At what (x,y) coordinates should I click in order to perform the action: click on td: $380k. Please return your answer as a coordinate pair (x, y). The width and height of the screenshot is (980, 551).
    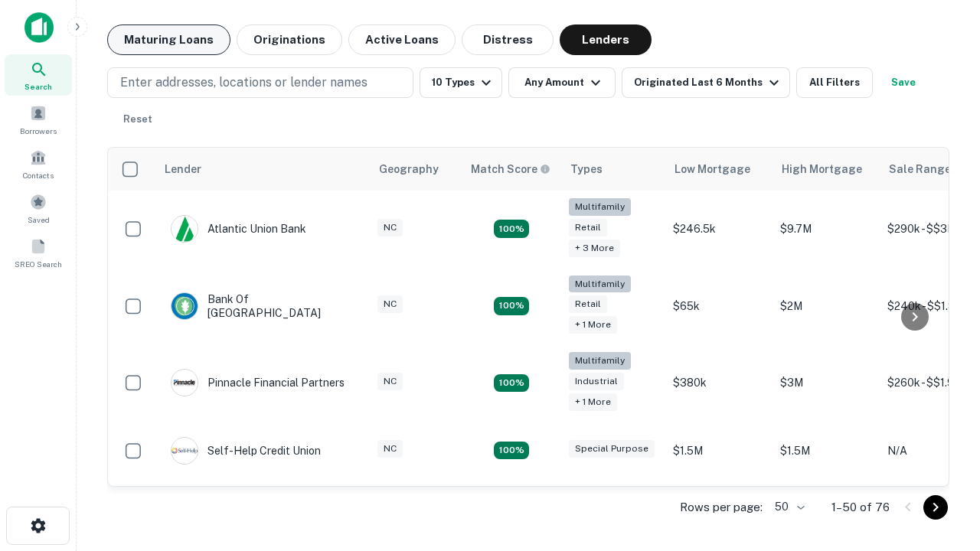
    Looking at the image, I should click on (719, 383).